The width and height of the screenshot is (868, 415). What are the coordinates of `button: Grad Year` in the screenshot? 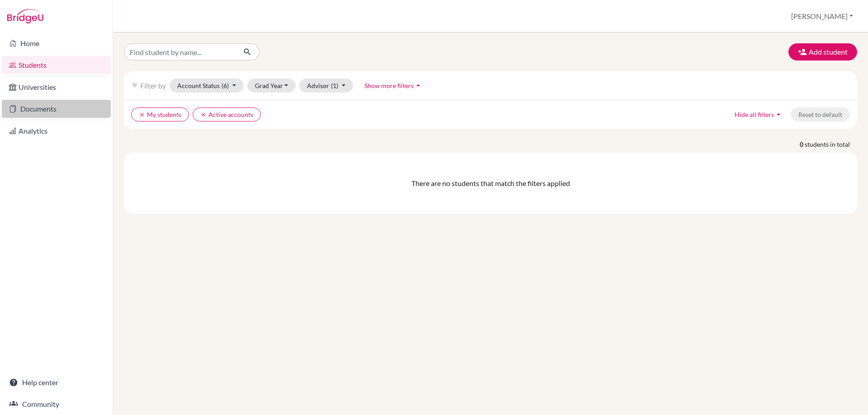 It's located at (271, 86).